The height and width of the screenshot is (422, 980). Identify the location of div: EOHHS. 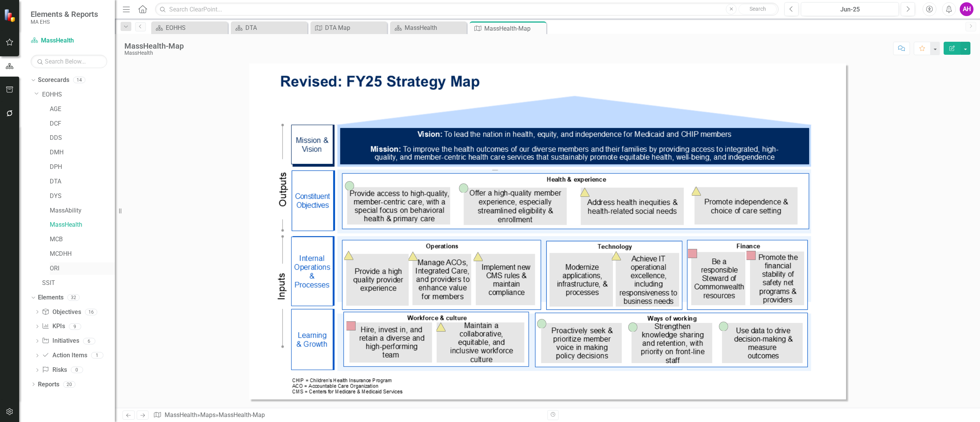
(196, 27).